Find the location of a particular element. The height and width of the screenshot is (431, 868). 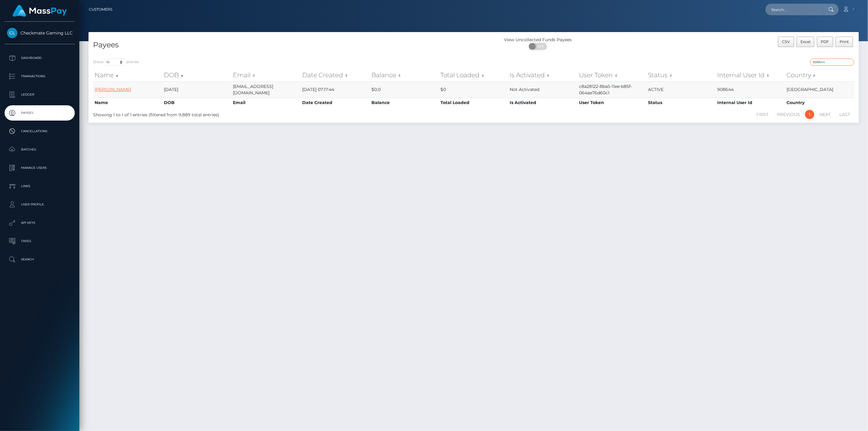

th: DOB is located at coordinates (197, 103).